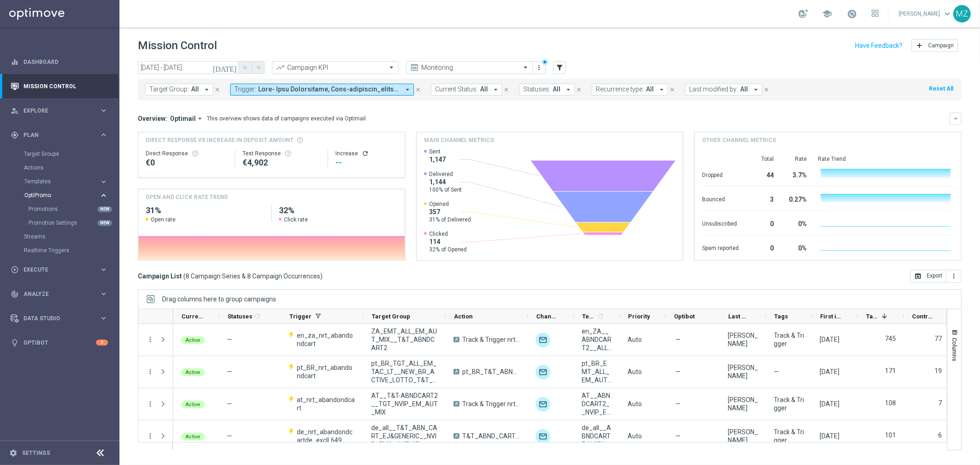 Image resolution: width=980 pixels, height=465 pixels. I want to click on span: Track & Trigger nrt_abandondcart, so click(491, 339).